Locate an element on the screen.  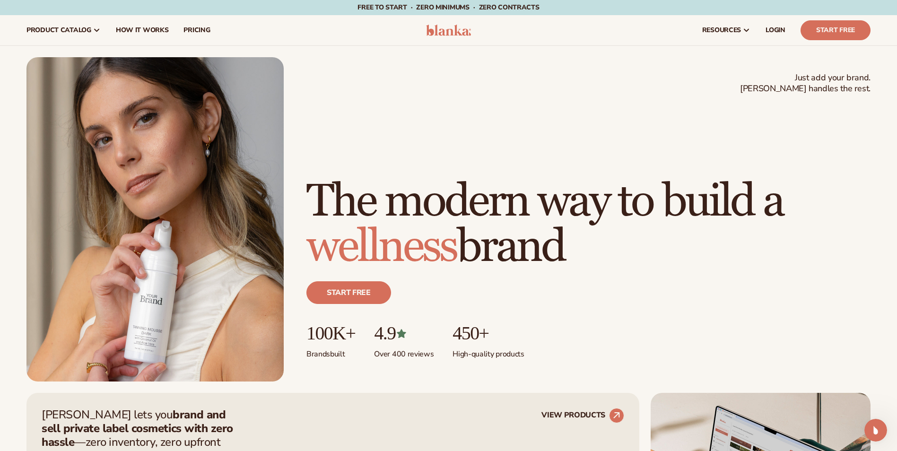
a: LOGIN is located at coordinates (775, 30).